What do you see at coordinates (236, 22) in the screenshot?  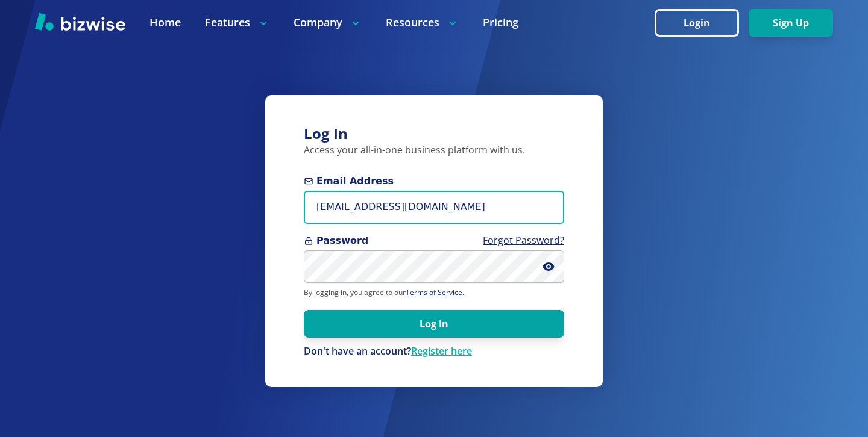 I see `p: Features` at bounding box center [236, 22].